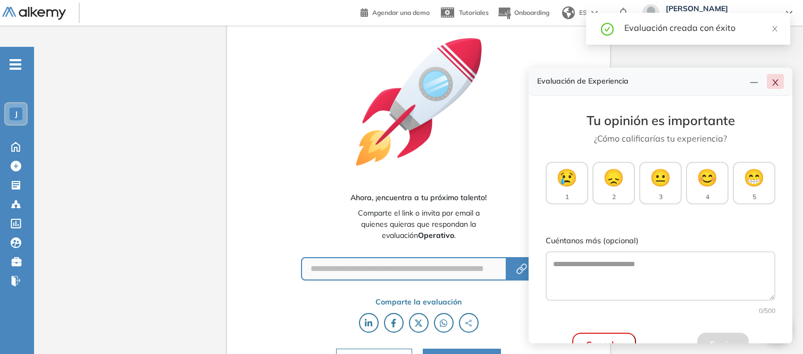 The width and height of the screenshot is (803, 354). I want to click on span: J, so click(16, 114).